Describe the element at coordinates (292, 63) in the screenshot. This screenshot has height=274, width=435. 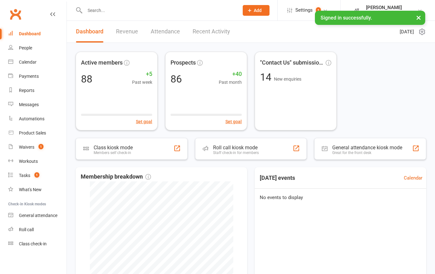
I see `span: "Contact Us" submissions` at that location.